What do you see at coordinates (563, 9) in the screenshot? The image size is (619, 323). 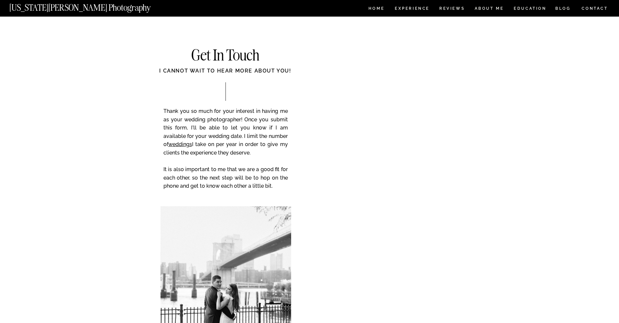 I see `nav: BLOG` at bounding box center [563, 9].